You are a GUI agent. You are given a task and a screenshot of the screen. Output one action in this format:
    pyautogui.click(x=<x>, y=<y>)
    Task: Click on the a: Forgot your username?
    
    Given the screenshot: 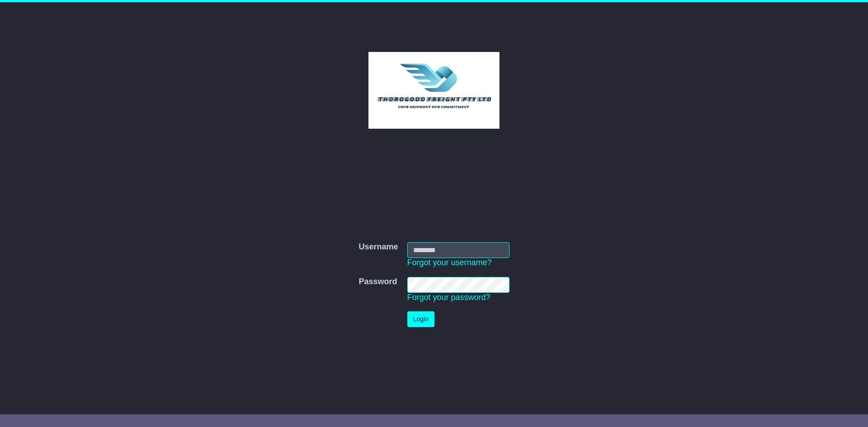 What is the action you would take?
    pyautogui.click(x=449, y=263)
    